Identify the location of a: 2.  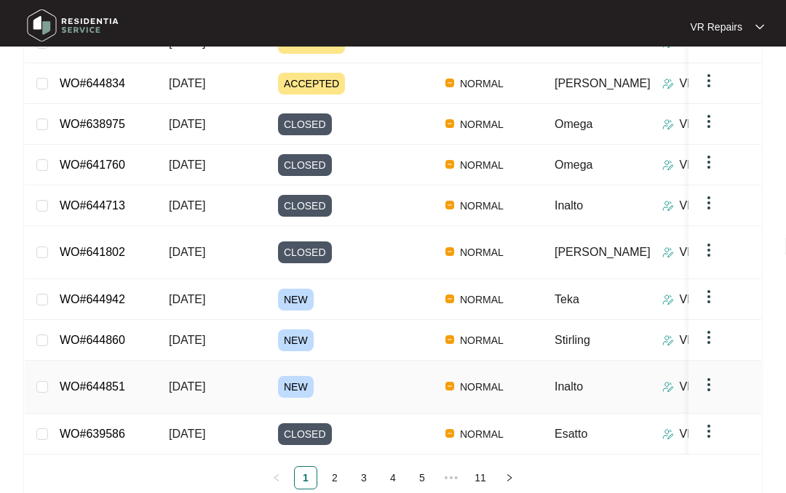
(335, 478).